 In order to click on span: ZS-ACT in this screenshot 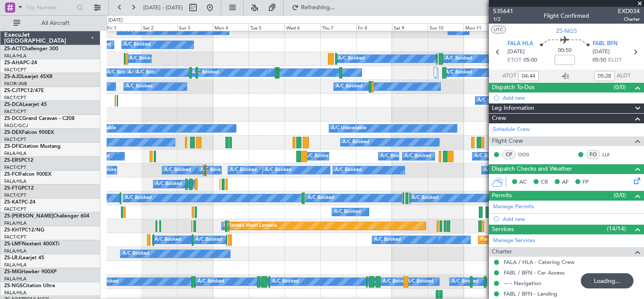, I will do `click(13, 49)`.